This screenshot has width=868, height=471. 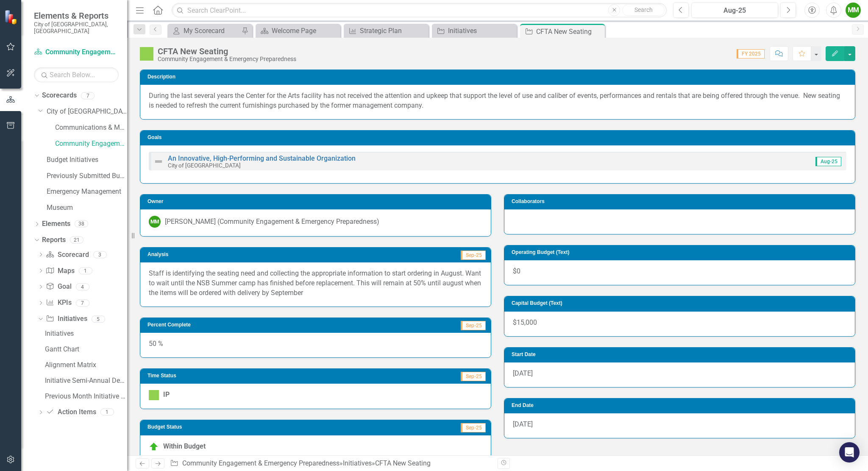 What do you see at coordinates (734, 10) in the screenshot?
I see `button: Aug-25` at bounding box center [734, 10].